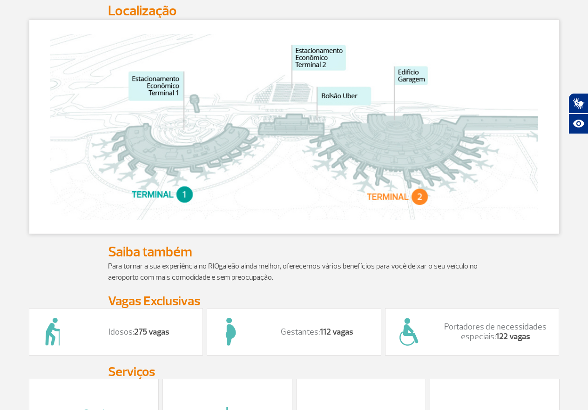  I want to click on img: 6.png, so click(409, 332).